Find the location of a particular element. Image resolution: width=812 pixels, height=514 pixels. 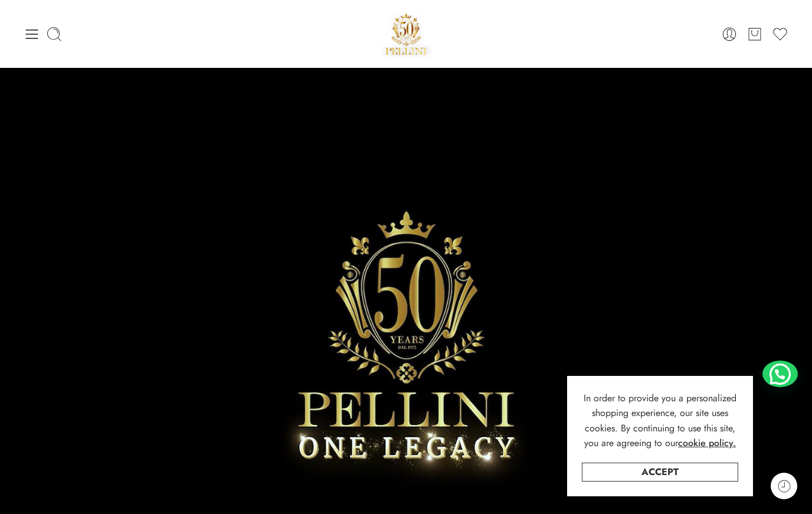

a: Pellini - is located at coordinates (406, 34).